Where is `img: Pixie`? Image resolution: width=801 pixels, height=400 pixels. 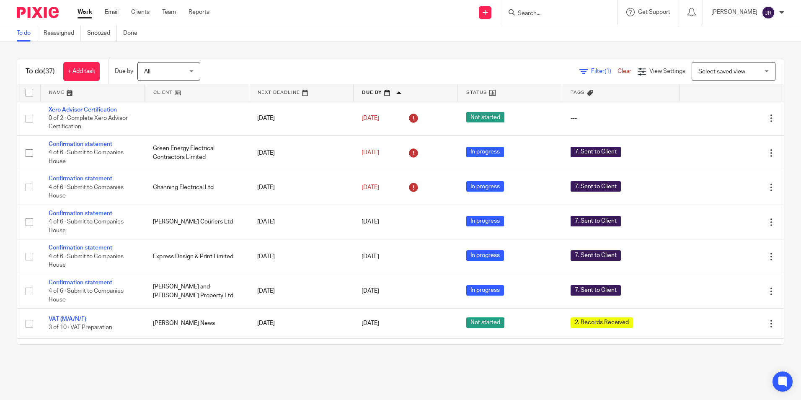
img: Pixie is located at coordinates (38, 12).